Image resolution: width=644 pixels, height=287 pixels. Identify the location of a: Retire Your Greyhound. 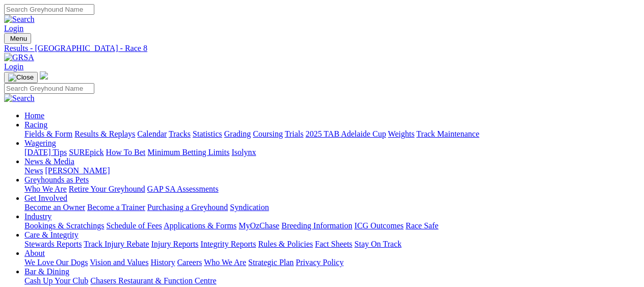
(107, 189).